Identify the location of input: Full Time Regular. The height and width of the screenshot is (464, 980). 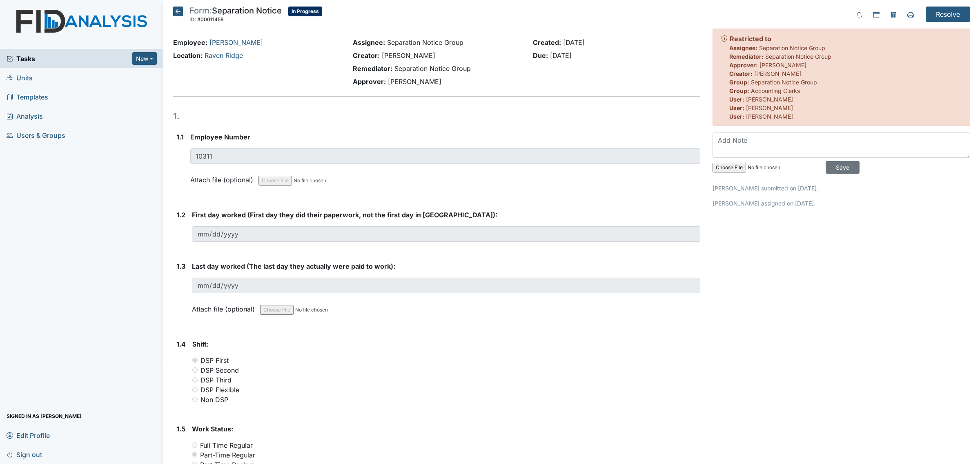
(194, 445).